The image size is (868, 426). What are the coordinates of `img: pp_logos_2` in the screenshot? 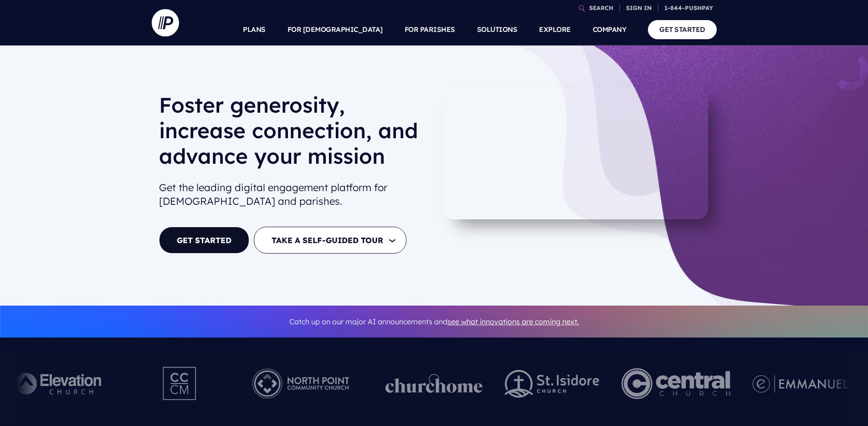 It's located at (552, 383).